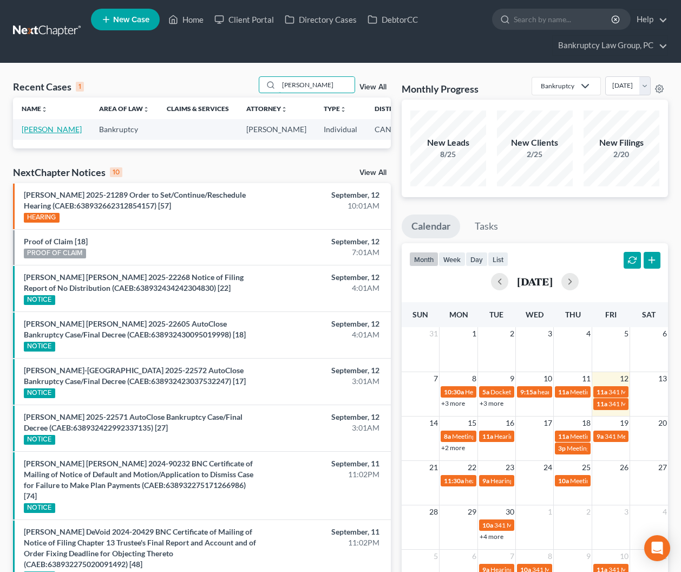 This screenshot has width=681, height=572. I want to click on span: 23, so click(510, 467).